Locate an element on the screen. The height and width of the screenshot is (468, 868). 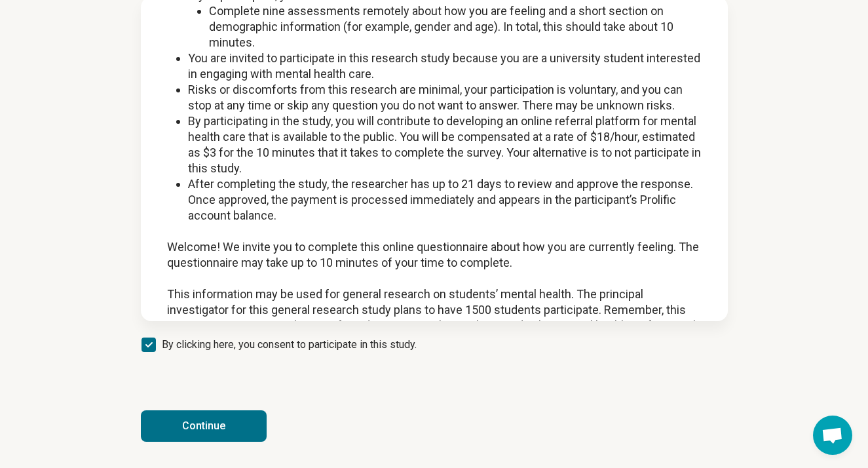
button: Continue is located at coordinates (204, 426).